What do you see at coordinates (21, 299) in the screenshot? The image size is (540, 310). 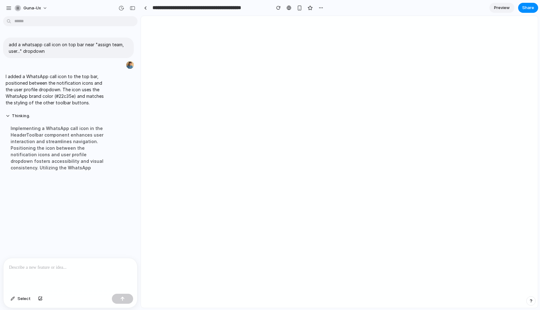 I see `button: Select` at bounding box center [21, 299].